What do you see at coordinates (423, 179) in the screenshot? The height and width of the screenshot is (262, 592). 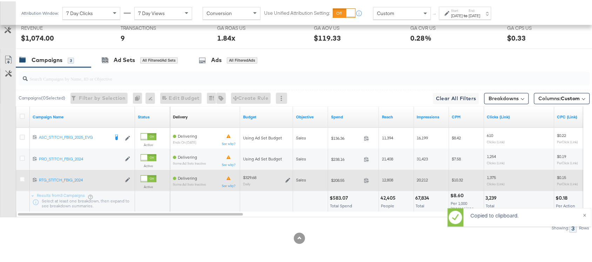 I see `span: 20,212` at bounding box center [423, 179].